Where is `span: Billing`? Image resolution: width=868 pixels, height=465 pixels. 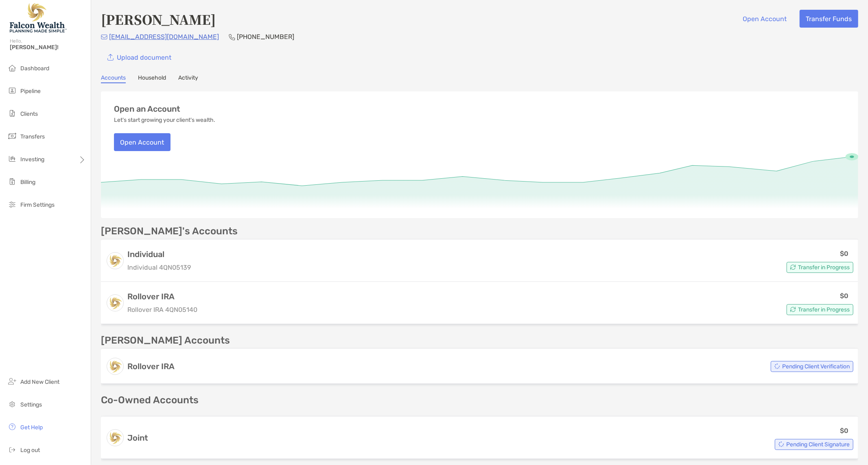 span: Billing is located at coordinates (28, 182).